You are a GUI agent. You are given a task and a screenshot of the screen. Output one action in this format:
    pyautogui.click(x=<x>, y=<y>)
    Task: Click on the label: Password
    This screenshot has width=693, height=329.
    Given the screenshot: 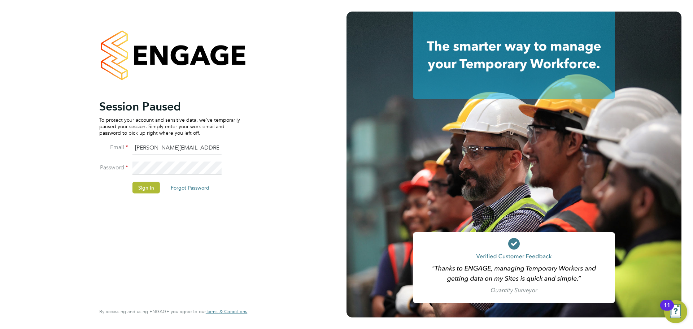 What is the action you would take?
    pyautogui.click(x=114, y=167)
    